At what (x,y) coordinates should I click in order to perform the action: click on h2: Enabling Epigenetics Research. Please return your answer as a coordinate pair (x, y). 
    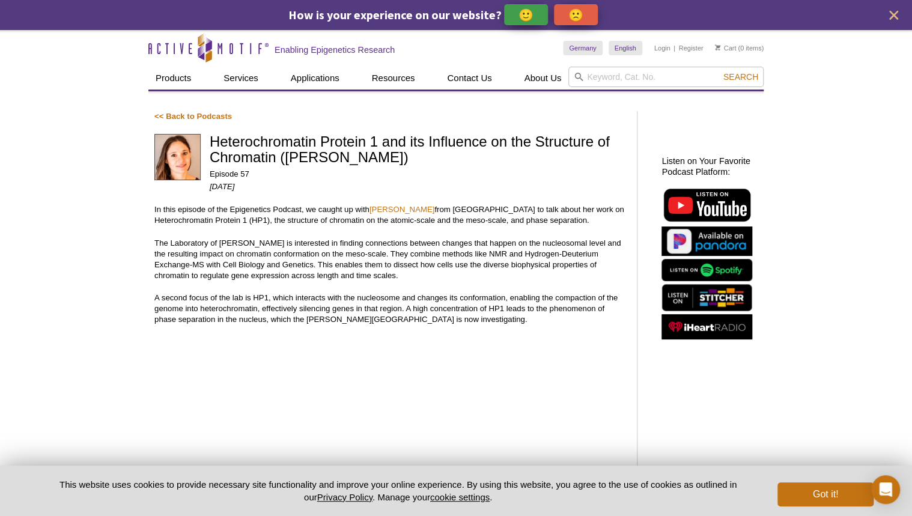
    Looking at the image, I should click on (335, 50).